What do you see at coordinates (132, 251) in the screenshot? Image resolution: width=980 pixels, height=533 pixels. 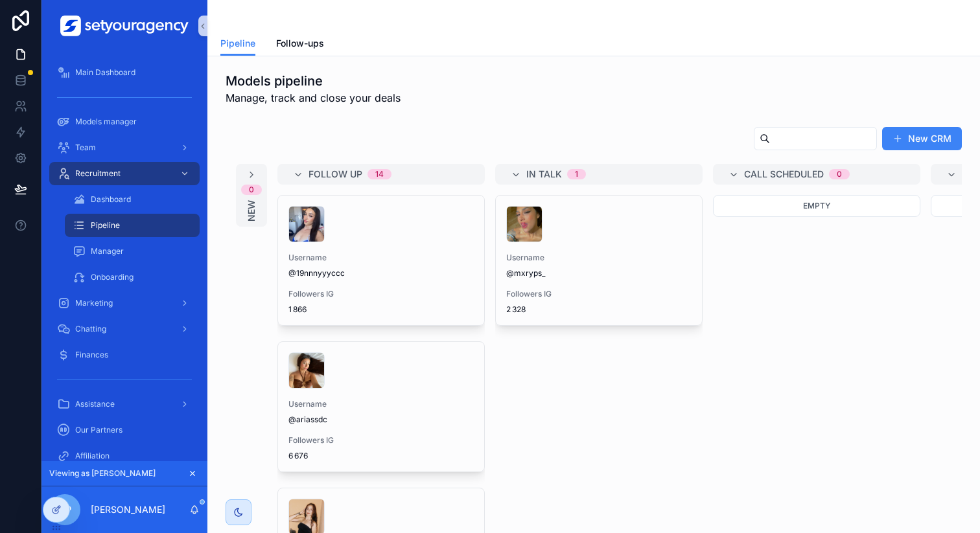 I see `a: Manager` at bounding box center [132, 251].